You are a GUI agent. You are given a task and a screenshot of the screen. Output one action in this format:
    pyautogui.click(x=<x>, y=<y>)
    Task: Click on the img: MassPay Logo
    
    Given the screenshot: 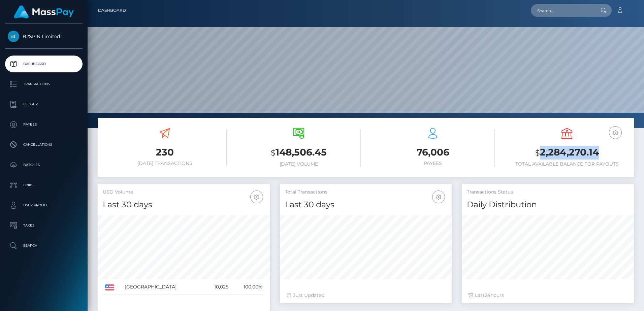 What is the action you would take?
    pyautogui.click(x=44, y=12)
    